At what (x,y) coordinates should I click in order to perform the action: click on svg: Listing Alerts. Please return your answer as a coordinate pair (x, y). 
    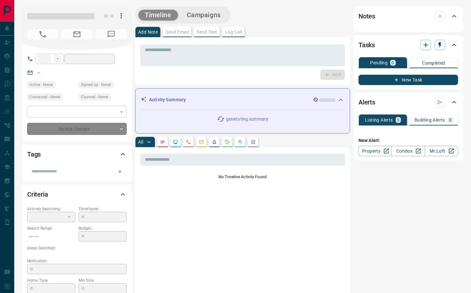
    Looking at the image, I should click on (214, 142).